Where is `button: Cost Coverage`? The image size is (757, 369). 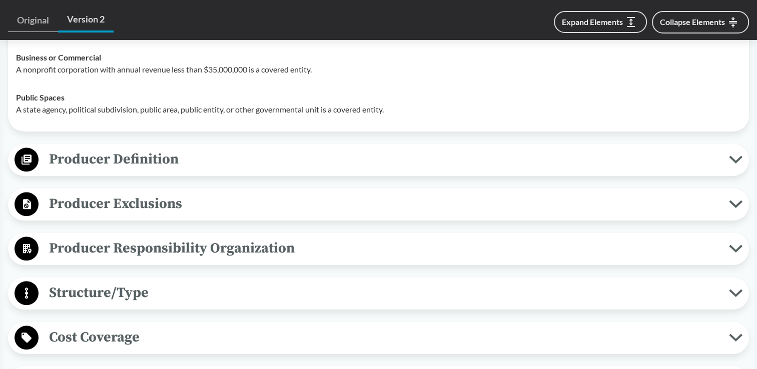 button: Cost Coverage is located at coordinates (378, 338).